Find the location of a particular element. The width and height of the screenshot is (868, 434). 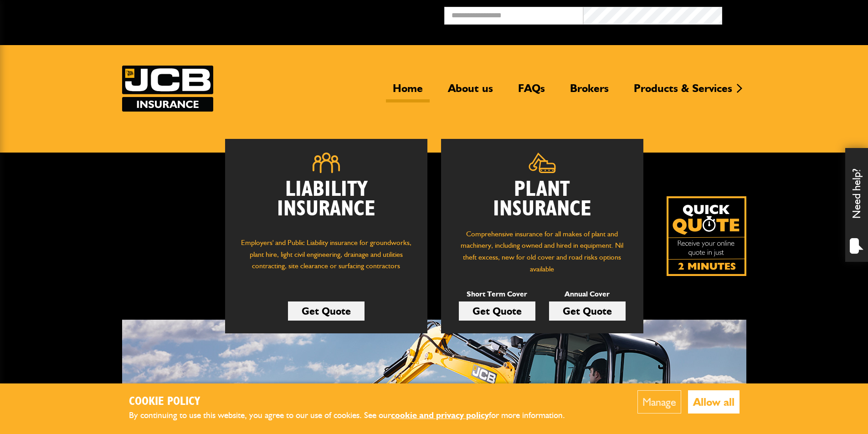

p: Employers' and Public Liability insurance for groundworks, plant hire, light civil engineering, d... is located at coordinates (326, 259).